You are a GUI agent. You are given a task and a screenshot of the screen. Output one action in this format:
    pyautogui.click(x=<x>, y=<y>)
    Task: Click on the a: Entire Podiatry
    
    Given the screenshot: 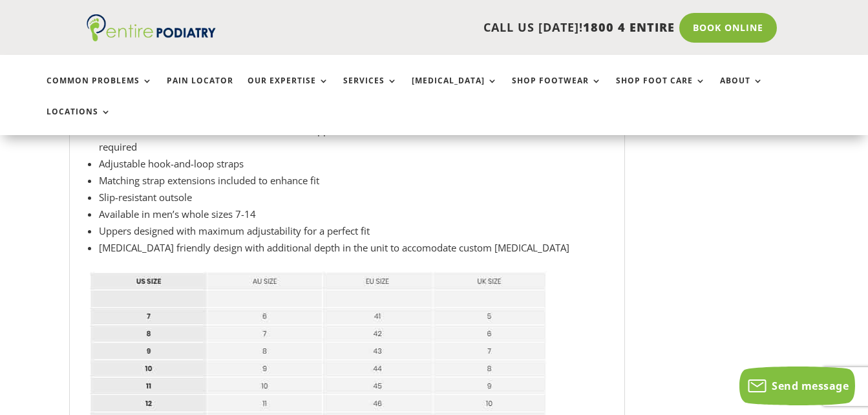 What is the action you would take?
    pyautogui.click(x=151, y=37)
    